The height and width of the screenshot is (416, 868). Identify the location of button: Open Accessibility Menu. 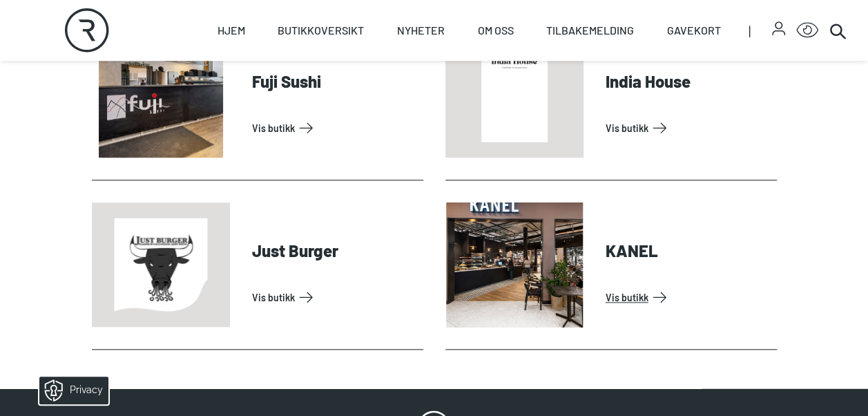
(807, 30).